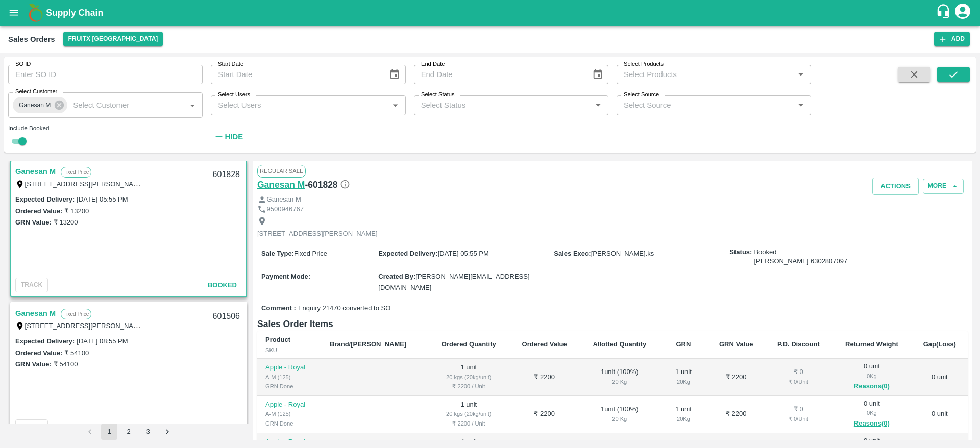 The image size is (980, 448). What do you see at coordinates (619, 344) in the screenshot?
I see `b: Allotted Quantity` at bounding box center [619, 344].